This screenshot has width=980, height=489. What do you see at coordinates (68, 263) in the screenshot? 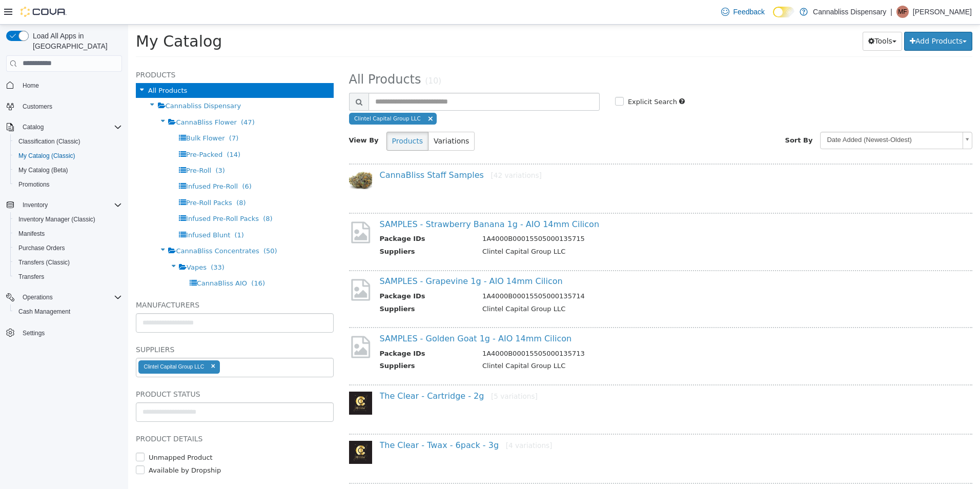
I see `button: Transfers (Classic)` at bounding box center [68, 263].